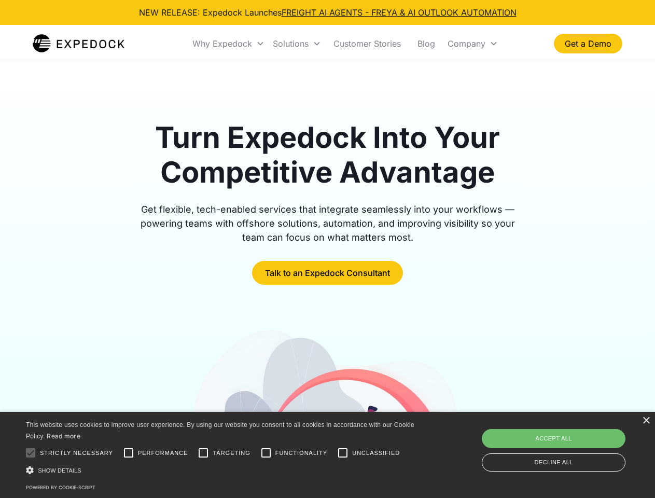 Image resolution: width=655 pixels, height=498 pixels. Describe the element at coordinates (399, 12) in the screenshot. I see `a: FREIGHT AI AGENTS - FREYA & AI OUTLOOK AUTOMATION` at that location.